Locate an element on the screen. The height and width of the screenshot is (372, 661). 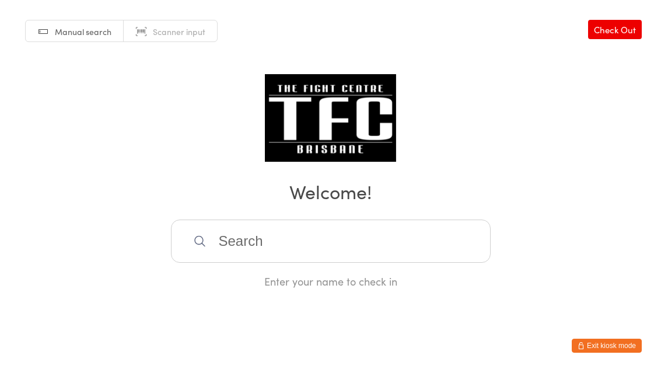
span: Manual search is located at coordinates (83, 32).